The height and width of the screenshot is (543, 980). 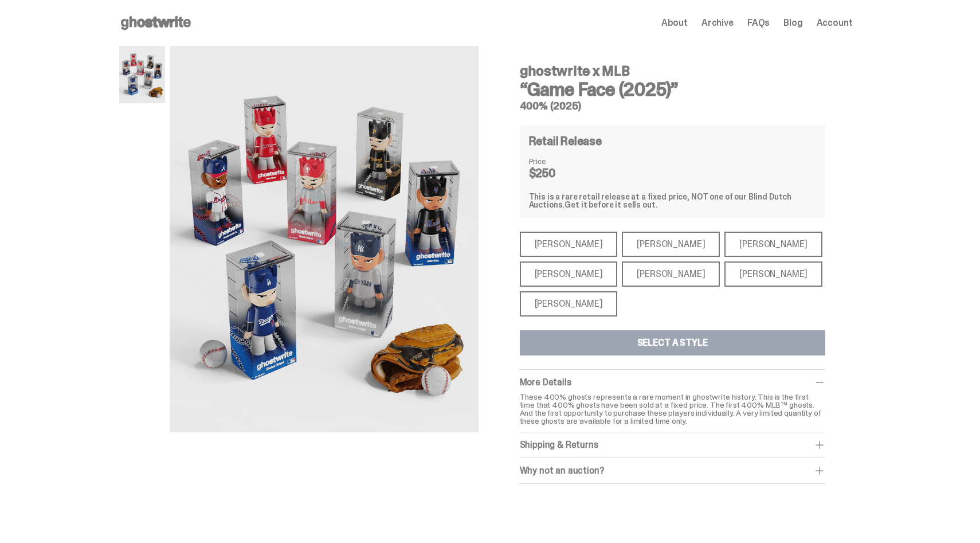 What do you see at coordinates (546, 382) in the screenshot?
I see `span: More Details` at bounding box center [546, 382].